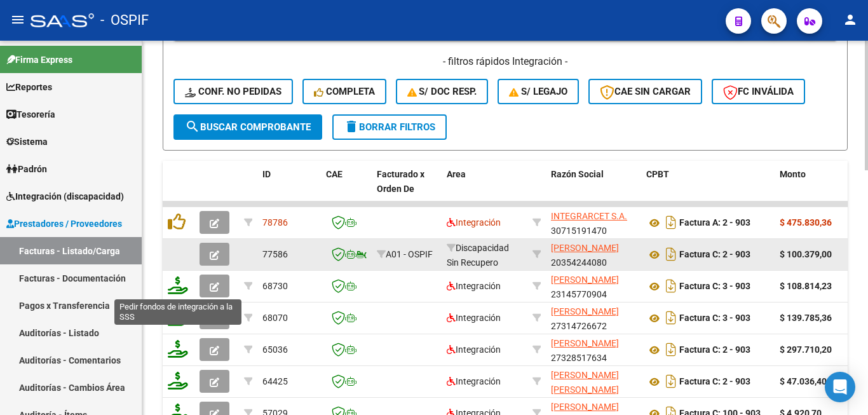 The width and height of the screenshot is (868, 415). I want to click on datatable-header-cell: Razón Social, so click(593, 189).